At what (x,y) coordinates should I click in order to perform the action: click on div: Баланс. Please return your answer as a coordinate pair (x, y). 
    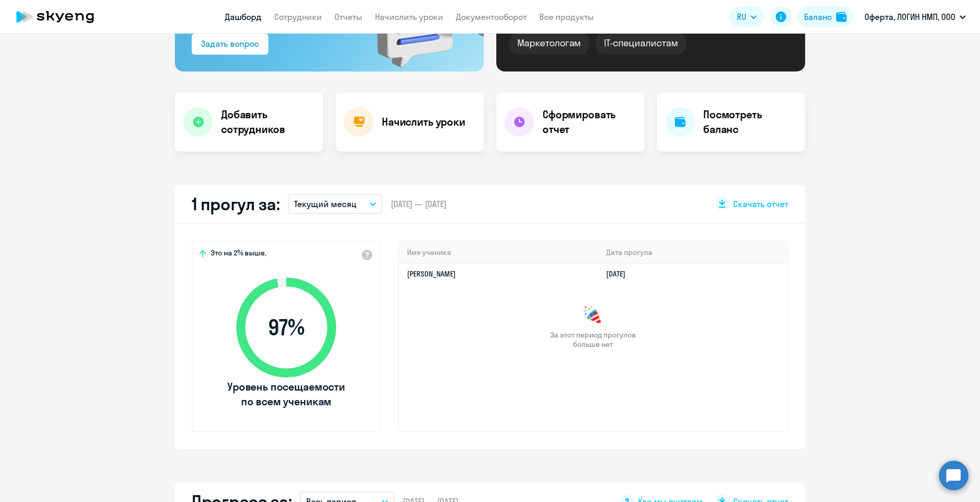
    Looking at the image, I should click on (818, 17).